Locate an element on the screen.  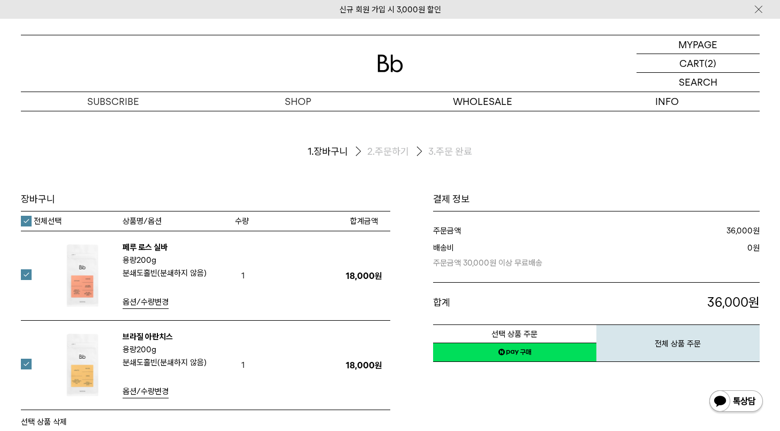
a: SUBSCRIBE is located at coordinates (113, 101).